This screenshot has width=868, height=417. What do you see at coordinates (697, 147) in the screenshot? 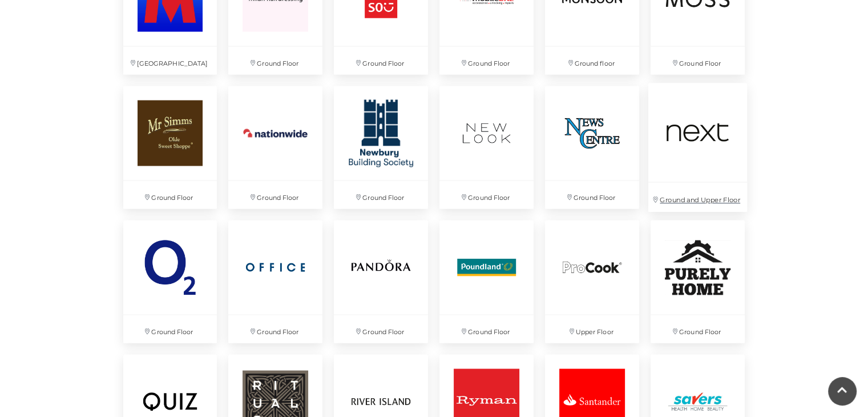
I see `a: Ground and Upper Floor` at bounding box center [697, 147].